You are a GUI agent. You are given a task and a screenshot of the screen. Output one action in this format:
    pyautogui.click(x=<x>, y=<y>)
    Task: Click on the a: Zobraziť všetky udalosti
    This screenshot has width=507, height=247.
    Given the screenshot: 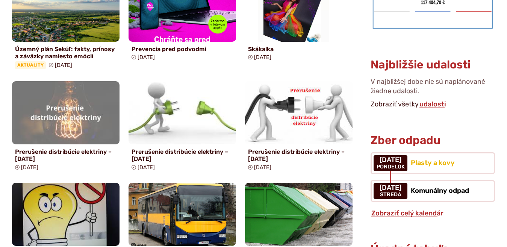 What is the action you would take?
    pyautogui.click(x=432, y=104)
    